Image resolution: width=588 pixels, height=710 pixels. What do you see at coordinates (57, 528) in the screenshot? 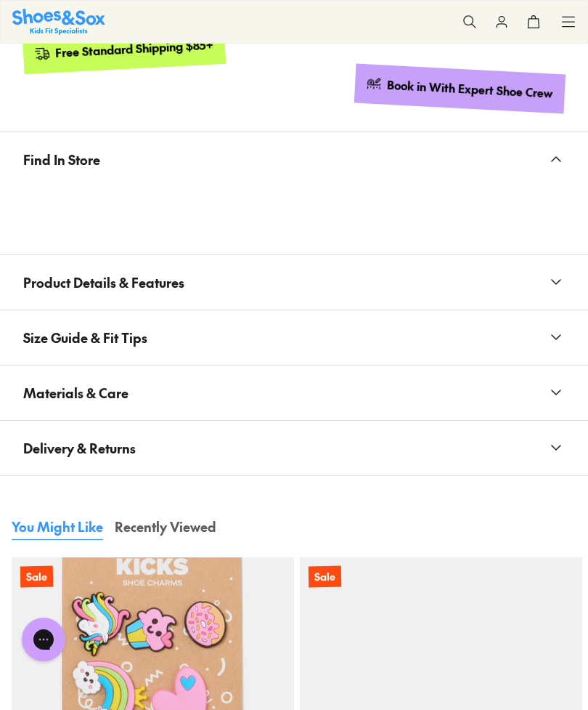
I see `button: You Might Like` at bounding box center [57, 528].